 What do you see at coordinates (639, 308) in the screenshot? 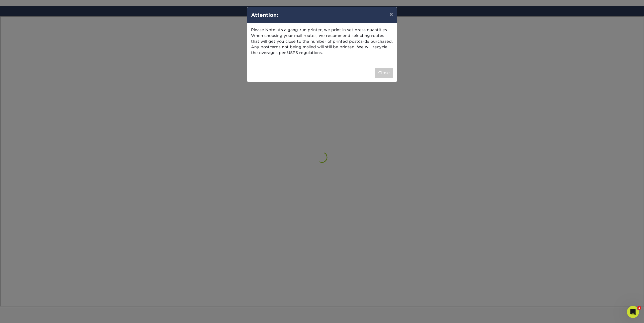
I see `span: 1` at bounding box center [639, 308].